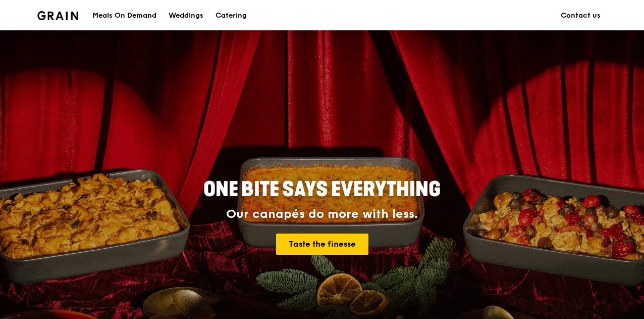  What do you see at coordinates (322, 189) in the screenshot?
I see `span: ONE BITE SAYS EVERYTHING` at bounding box center [322, 189].